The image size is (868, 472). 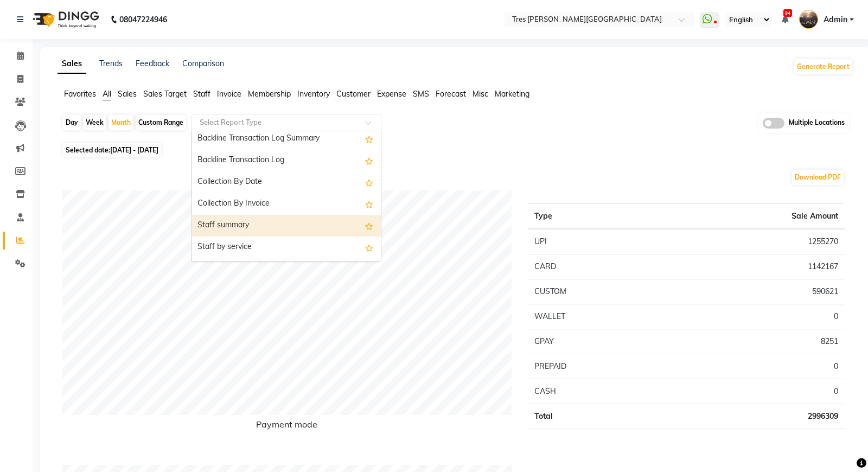 I want to click on td: 590621, so click(x=754, y=291).